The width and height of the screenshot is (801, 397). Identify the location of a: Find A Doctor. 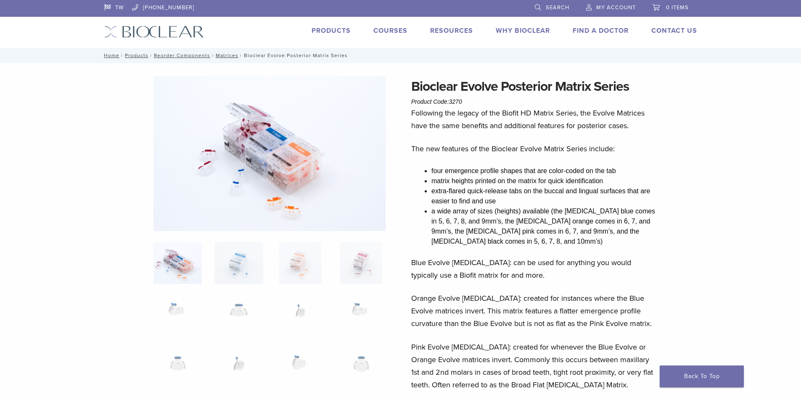
(600, 31).